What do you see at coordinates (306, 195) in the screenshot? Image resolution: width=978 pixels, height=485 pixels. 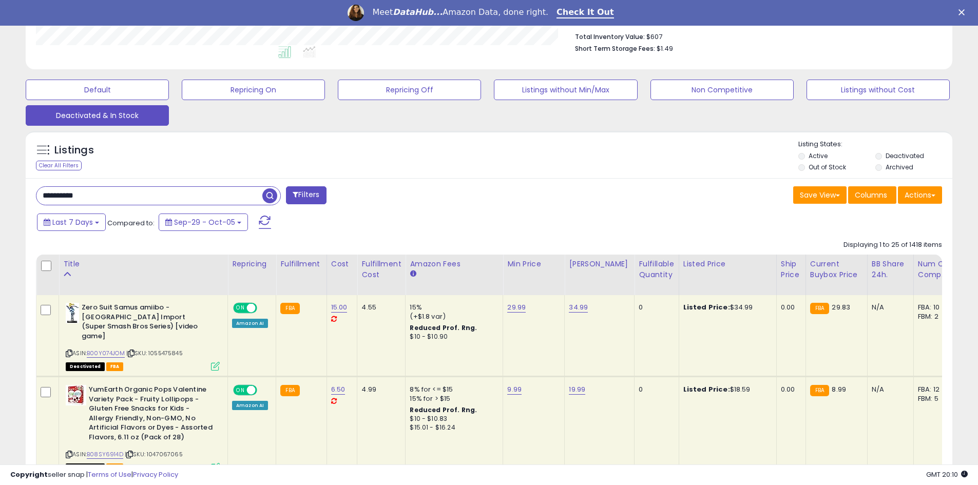 I see `button: Filters` at bounding box center [306, 195].